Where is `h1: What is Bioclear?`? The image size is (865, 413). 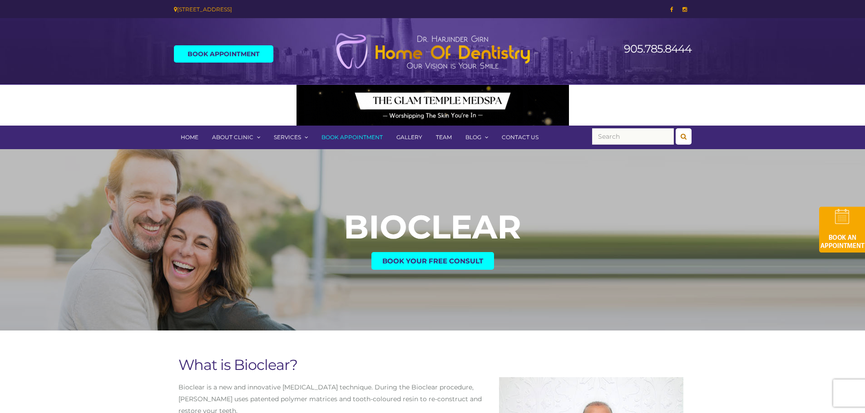
h1: What is Bioclear? is located at coordinates (334, 365).